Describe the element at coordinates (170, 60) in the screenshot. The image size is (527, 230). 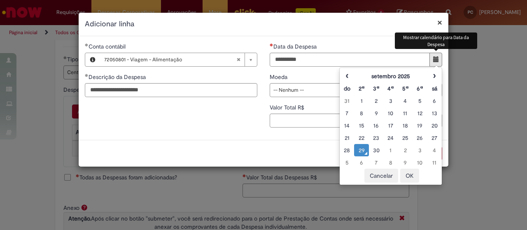
I see `span: 72050801 - Viagem - Alimentação` at that location.